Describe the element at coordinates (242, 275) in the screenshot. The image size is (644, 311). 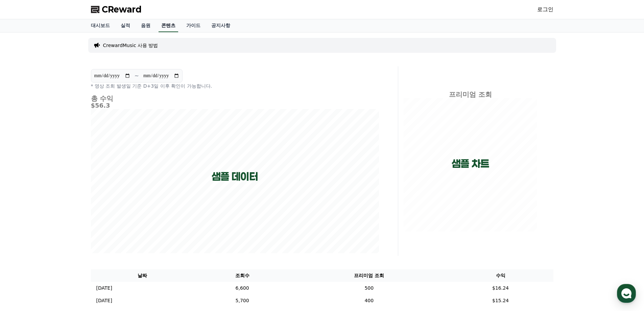
I see `th: 조회수` at that location.